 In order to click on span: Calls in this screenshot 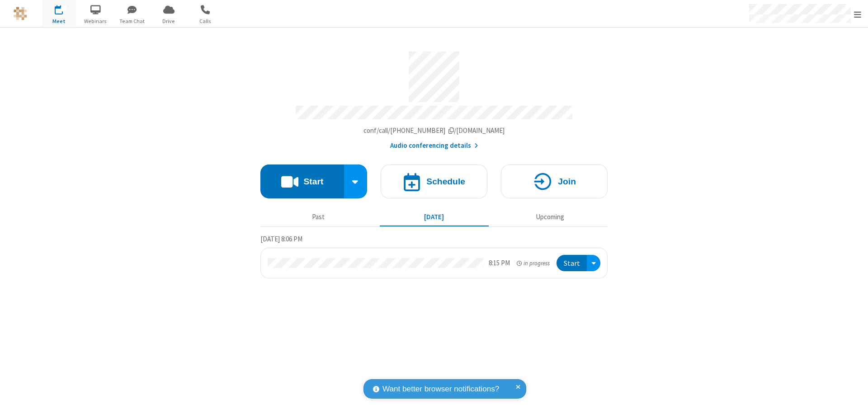, I will do `click(206, 21)`.